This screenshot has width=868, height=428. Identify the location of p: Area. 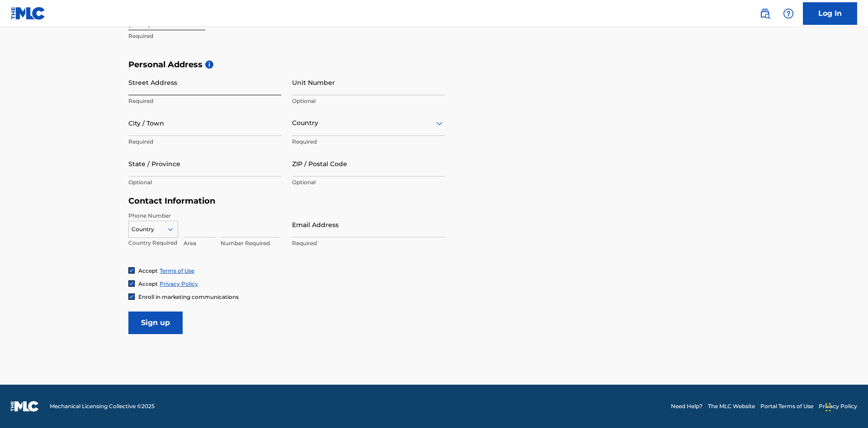
(199, 244).